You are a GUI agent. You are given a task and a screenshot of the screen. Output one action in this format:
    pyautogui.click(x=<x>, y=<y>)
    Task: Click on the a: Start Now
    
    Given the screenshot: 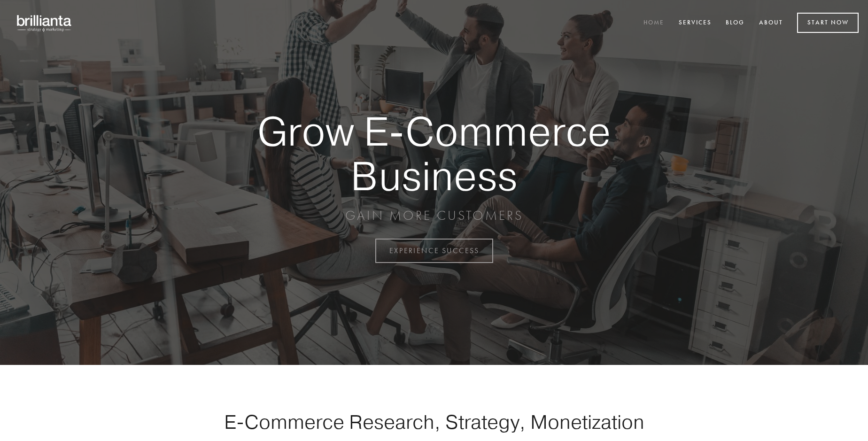 What is the action you would take?
    pyautogui.click(x=828, y=23)
    